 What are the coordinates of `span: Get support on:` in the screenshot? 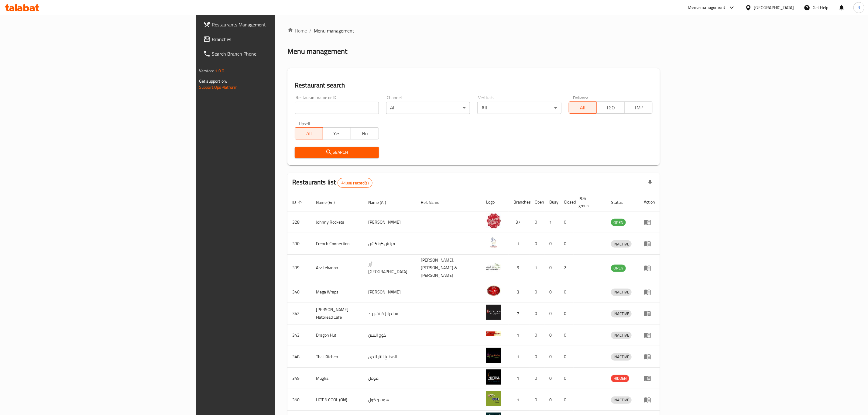 It's located at (213, 81).